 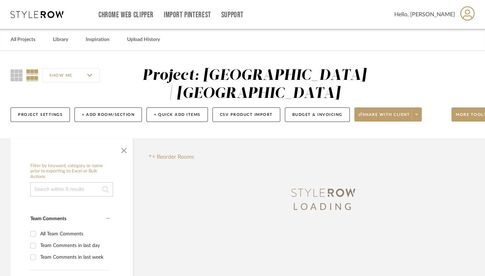 I want to click on button: Share with client, so click(x=389, y=114).